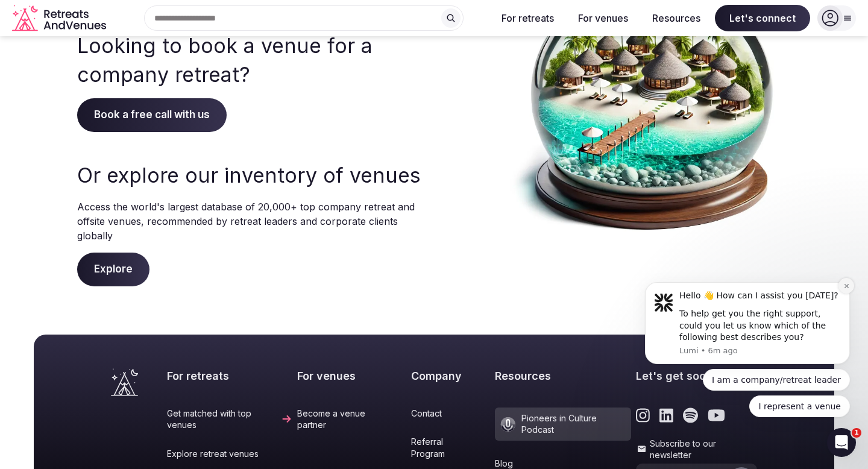 Image resolution: width=868 pixels, height=469 pixels. Describe the element at coordinates (250, 176) in the screenshot. I see `h3: Or explore our inventory of venues` at that location.